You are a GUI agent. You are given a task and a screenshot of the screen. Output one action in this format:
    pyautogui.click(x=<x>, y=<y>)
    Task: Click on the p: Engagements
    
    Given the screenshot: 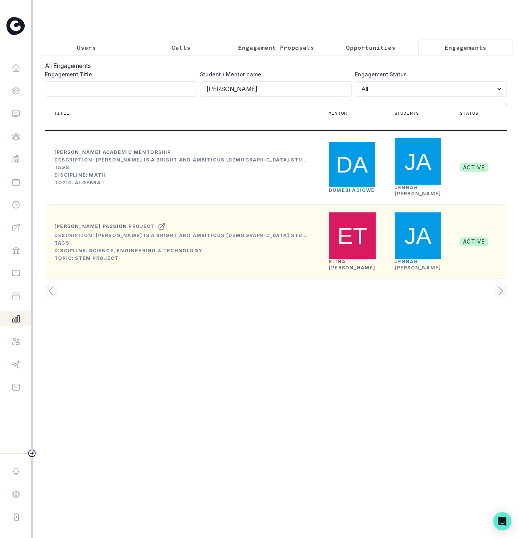 What is the action you would take?
    pyautogui.click(x=465, y=47)
    